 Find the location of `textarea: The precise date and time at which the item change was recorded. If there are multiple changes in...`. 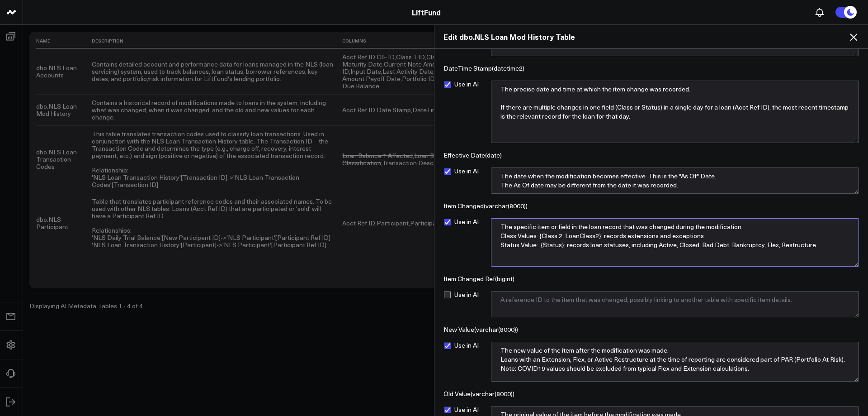

textarea: The precise date and time at which the item change was recorded. If there are multiple changes in... is located at coordinates (675, 112).